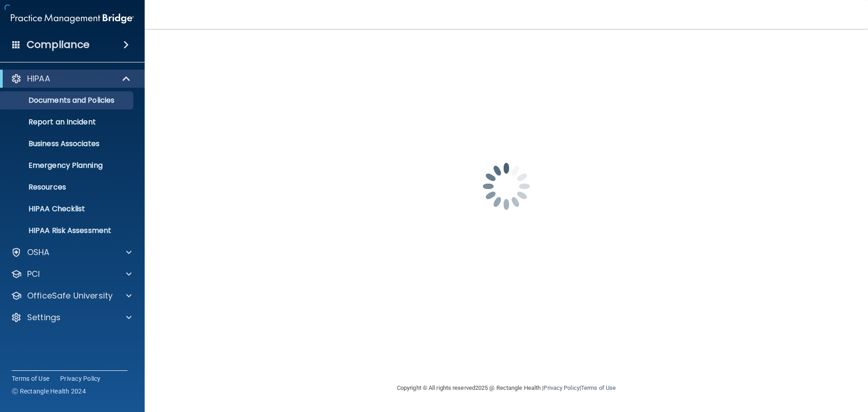 The image size is (868, 412). I want to click on p: Business Associates, so click(68, 143).